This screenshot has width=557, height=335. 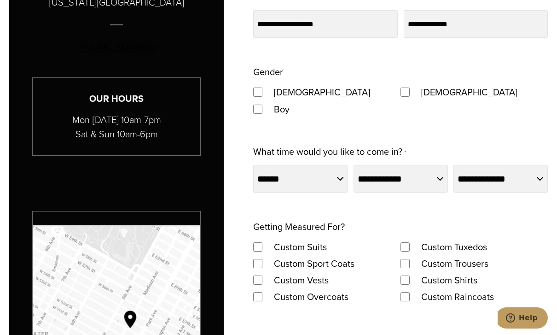 I want to click on label: What time would you like to come in?, so click(x=329, y=152).